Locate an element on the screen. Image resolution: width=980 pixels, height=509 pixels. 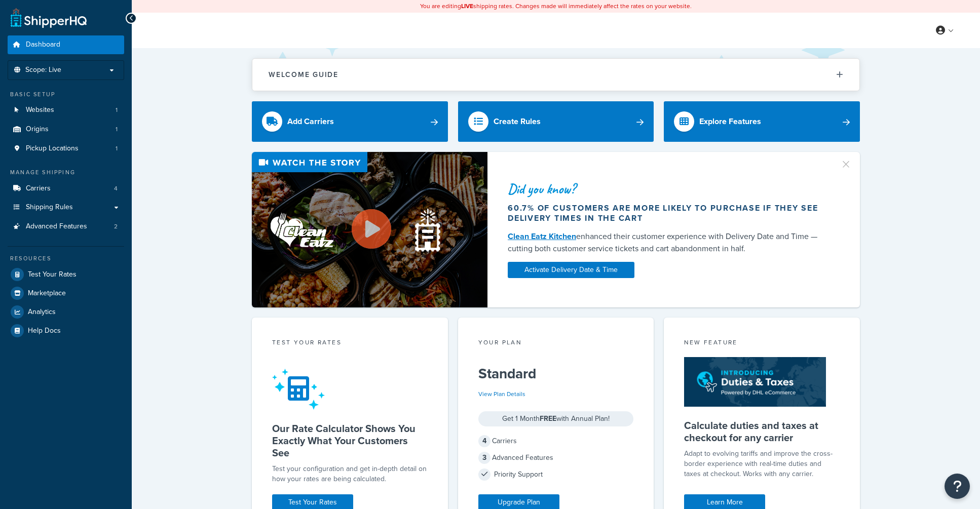
div: Resources is located at coordinates (66, 258).